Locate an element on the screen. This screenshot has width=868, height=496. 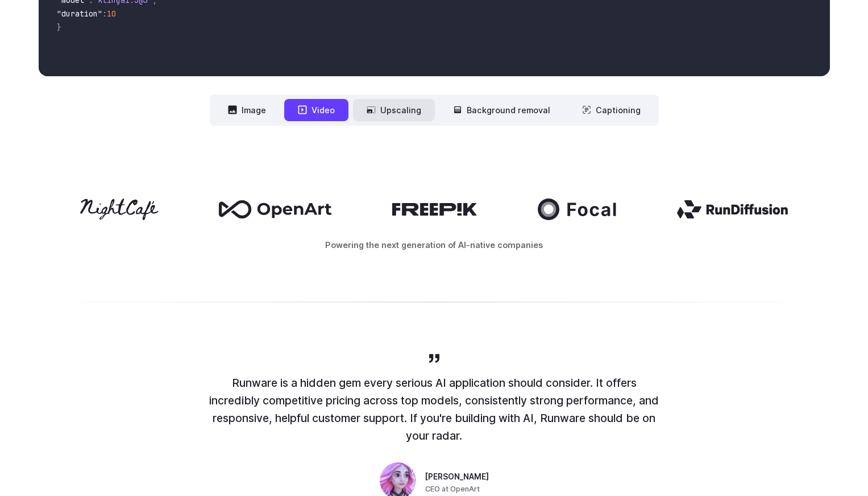
span: "duration" is located at coordinates (80, 13).